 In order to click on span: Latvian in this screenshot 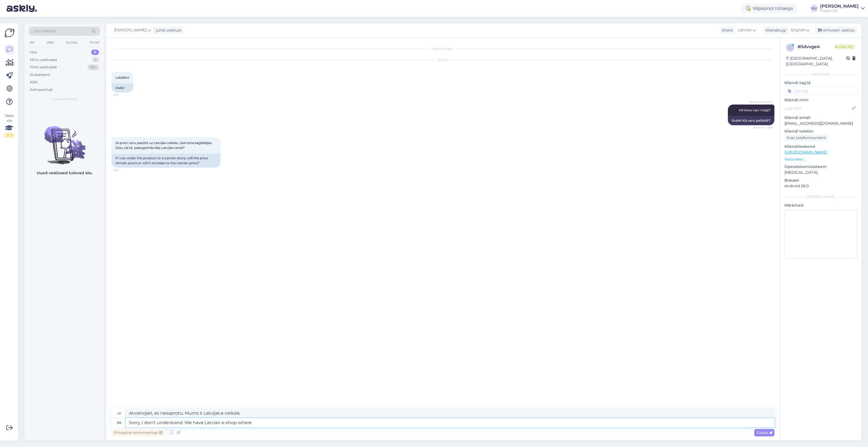, I will do `click(744, 30)`.